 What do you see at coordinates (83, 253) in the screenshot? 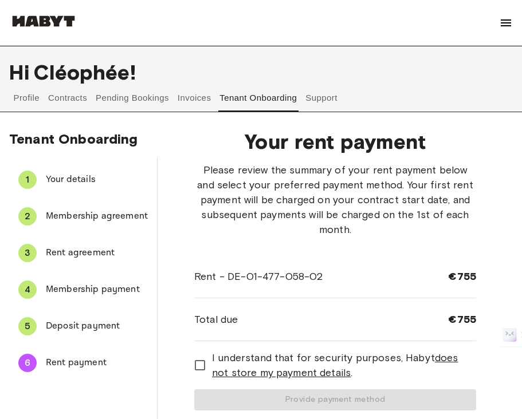
I see `div: 3Rent agreement` at bounding box center [83, 253].